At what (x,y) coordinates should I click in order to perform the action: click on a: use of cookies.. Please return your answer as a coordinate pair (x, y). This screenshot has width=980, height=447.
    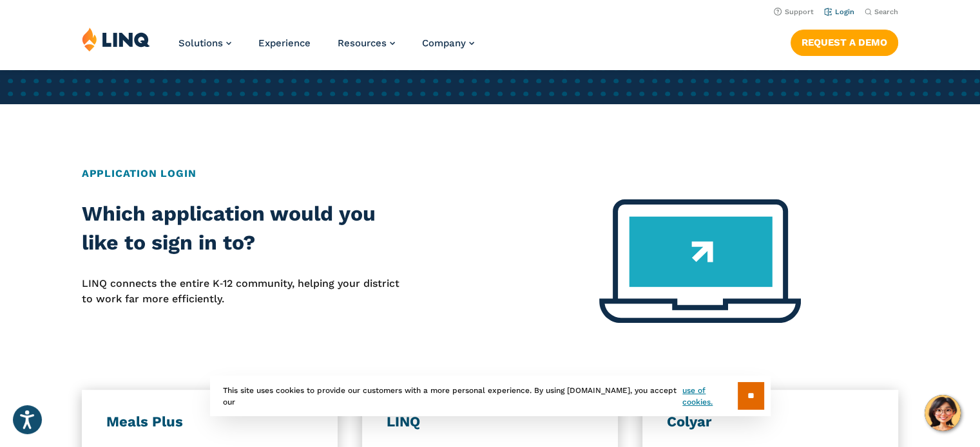
    Looking at the image, I should click on (709, 397).